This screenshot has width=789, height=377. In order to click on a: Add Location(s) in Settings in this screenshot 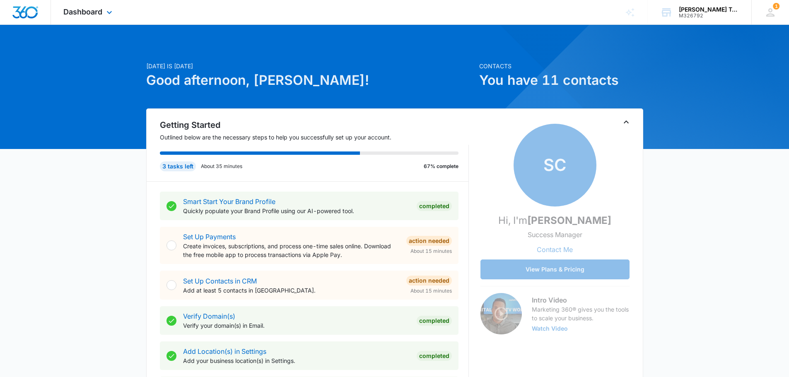, I will do `click(225, 352)`.